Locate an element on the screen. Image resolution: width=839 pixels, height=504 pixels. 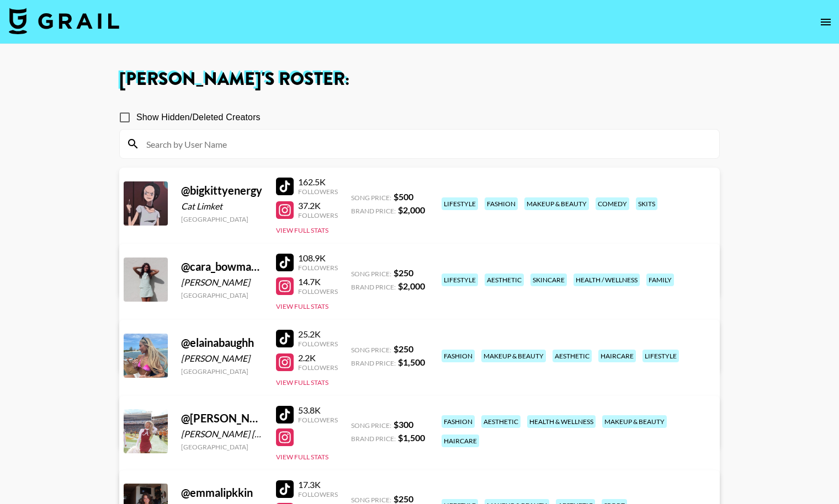
div: health / wellness is located at coordinates (606, 280).